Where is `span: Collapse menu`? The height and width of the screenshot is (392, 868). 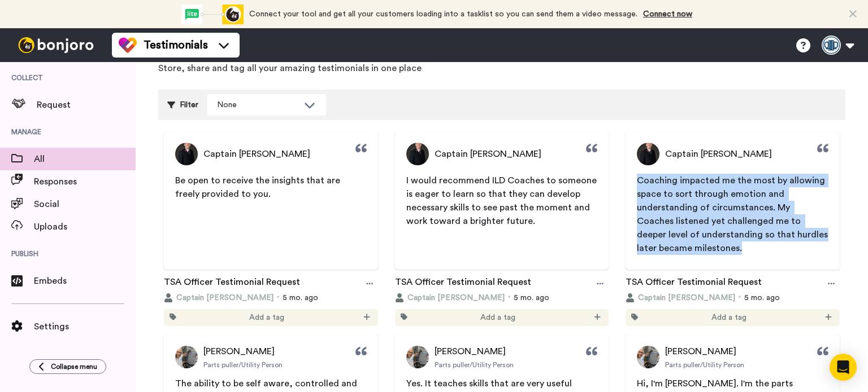 span: Collapse menu is located at coordinates (74, 367).